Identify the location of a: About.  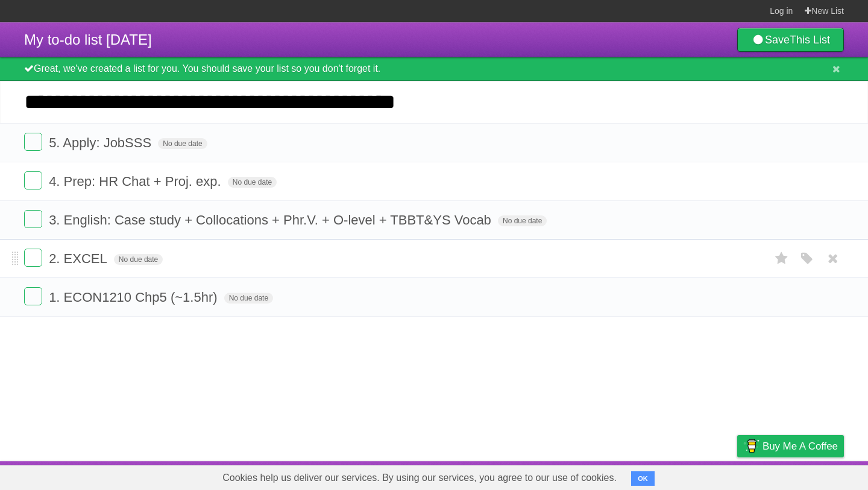
(590, 475).